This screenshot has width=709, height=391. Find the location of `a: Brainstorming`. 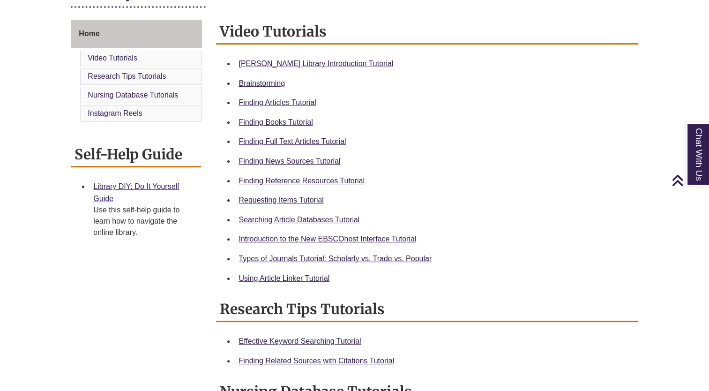

a: Brainstorming is located at coordinates (262, 83).